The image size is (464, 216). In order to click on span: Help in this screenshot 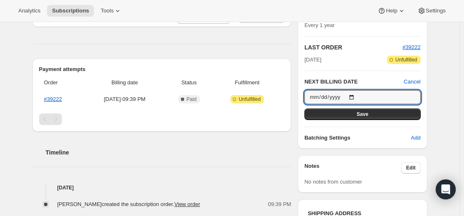, I will do `click(391, 11)`.